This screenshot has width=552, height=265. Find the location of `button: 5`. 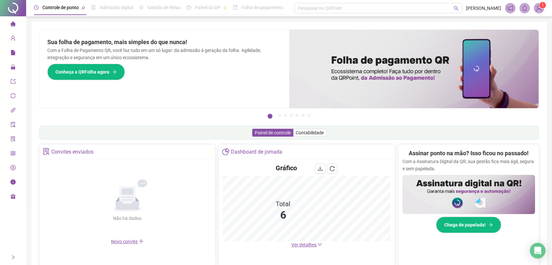

button: 5 is located at coordinates (297, 115).